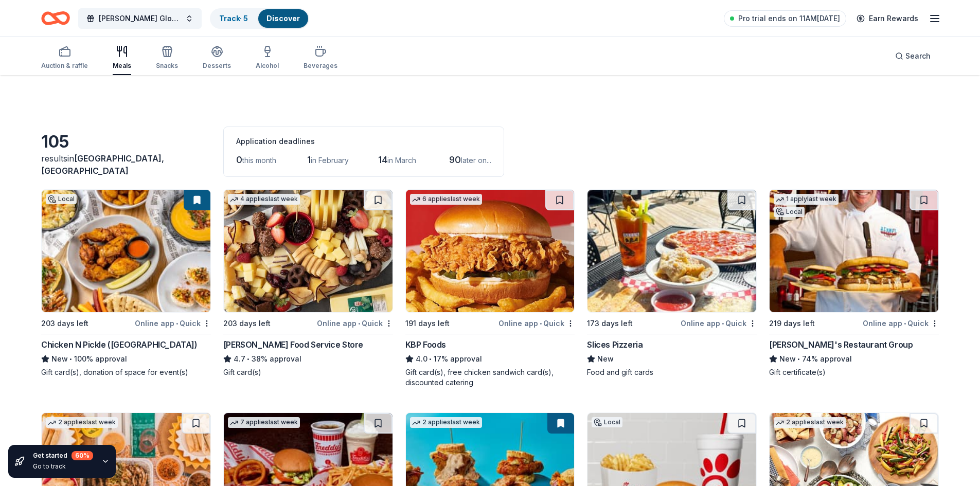  Describe the element at coordinates (308, 160) in the screenshot. I see `span: 1` at that location.